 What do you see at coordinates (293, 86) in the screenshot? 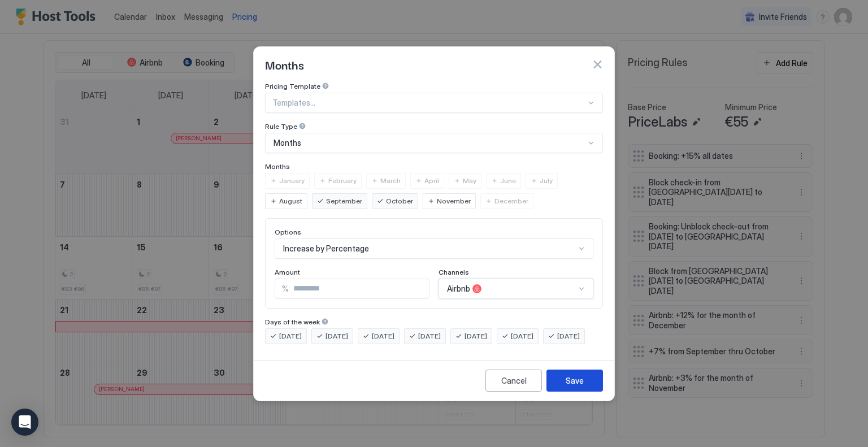
I see `span: Pricing Template` at bounding box center [293, 86].